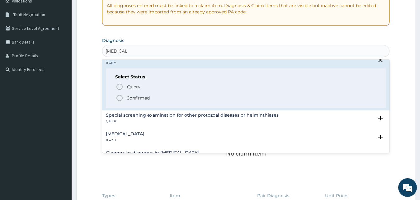 Image resolution: width=420 pixels, height=200 pixels. I want to click on p: QA08.6, so click(192, 121).